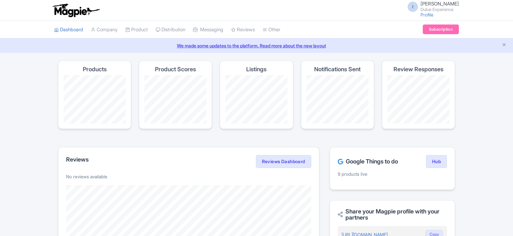 The height and width of the screenshot is (236, 513). What do you see at coordinates (137, 30) in the screenshot?
I see `a: Product` at bounding box center [137, 30].